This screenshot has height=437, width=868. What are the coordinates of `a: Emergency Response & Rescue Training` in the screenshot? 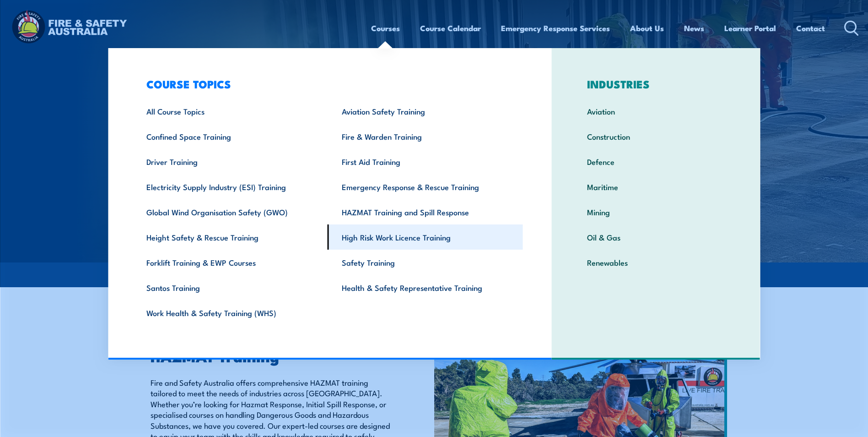 It's located at (425, 187).